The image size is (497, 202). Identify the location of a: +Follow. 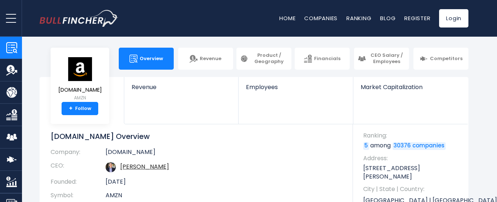
(80, 109).